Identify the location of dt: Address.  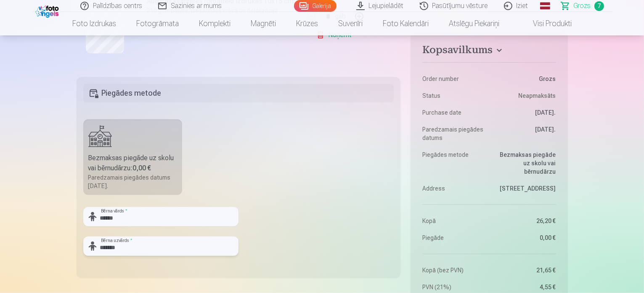
(454, 188).